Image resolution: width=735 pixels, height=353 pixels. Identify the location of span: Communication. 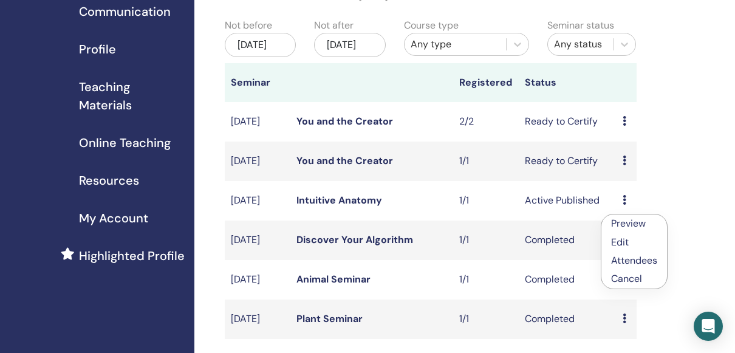
(125, 12).